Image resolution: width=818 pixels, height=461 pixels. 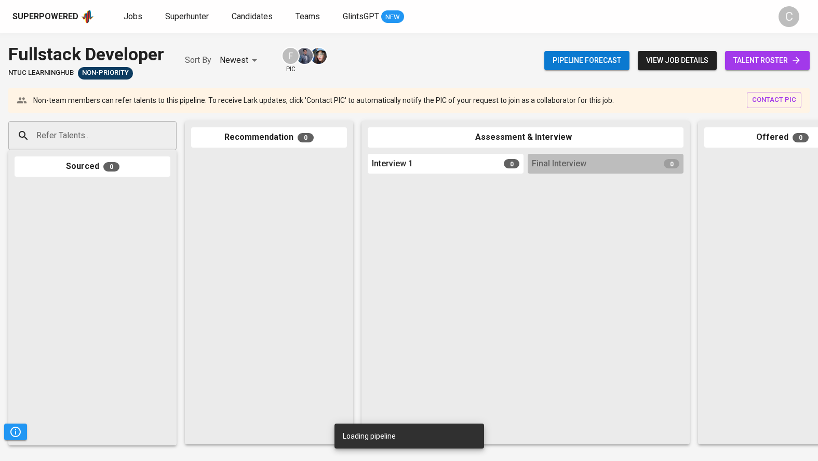 What do you see at coordinates (526, 137) in the screenshot?
I see `div: Assessment & Interview` at bounding box center [526, 137].